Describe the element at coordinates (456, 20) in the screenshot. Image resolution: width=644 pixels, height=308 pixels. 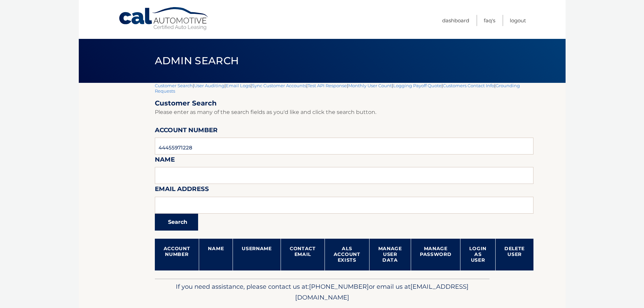
I see `a: Dashboard` at that location.